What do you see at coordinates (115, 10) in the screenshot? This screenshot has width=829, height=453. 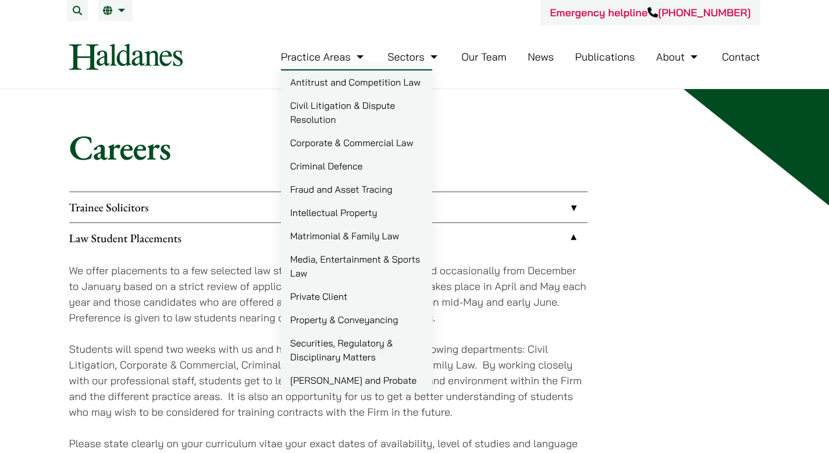 I see `a: EN` at bounding box center [115, 10].